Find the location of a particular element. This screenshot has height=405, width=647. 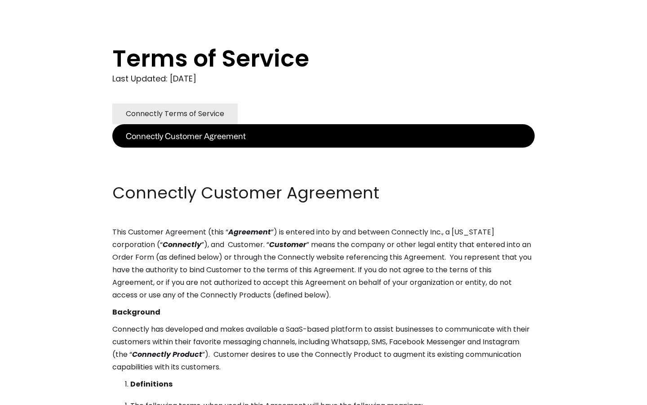

em: Connectly is located at coordinates (182, 244).